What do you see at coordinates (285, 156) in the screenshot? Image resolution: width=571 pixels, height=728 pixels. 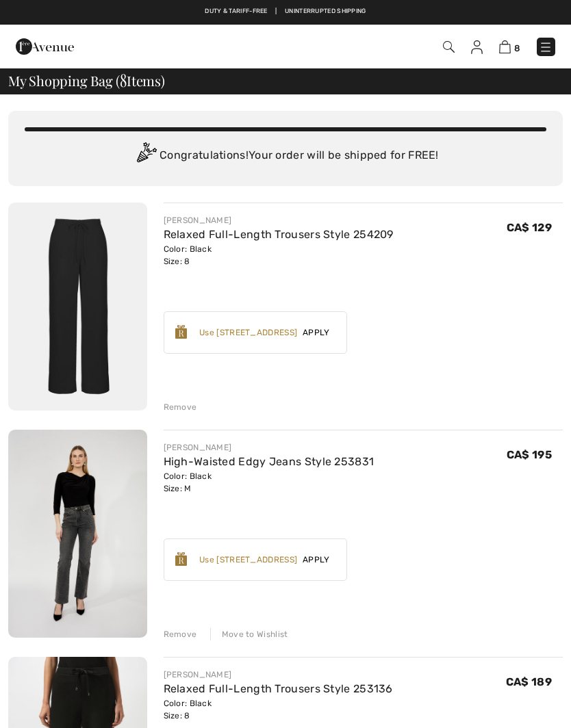 I see `div: Congratulations! Your order will be shipped for FREE!` at bounding box center [285, 156].